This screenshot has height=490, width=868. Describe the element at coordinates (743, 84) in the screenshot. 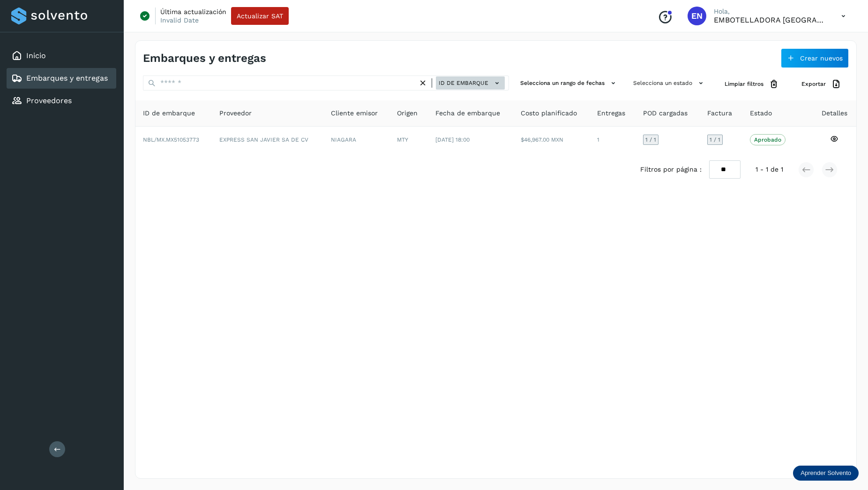

I see `span: Limpiar filtros` at that location.